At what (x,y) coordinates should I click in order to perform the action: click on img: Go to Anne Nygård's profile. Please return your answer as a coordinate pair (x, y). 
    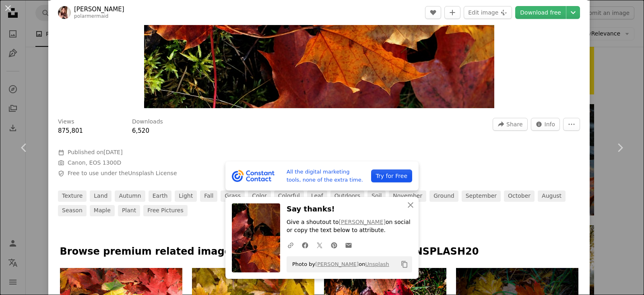
    Looking at the image, I should click on (65, 13).